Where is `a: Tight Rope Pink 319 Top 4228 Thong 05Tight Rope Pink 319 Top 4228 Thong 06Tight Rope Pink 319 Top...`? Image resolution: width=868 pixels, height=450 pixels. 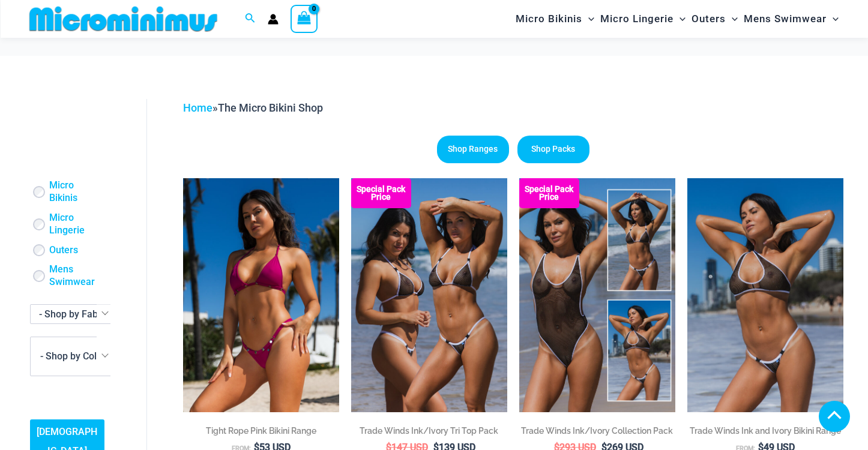
a: Tight Rope Pink 319 Top 4228 Thong 05Tight Rope Pink 319 Top 4228 Thong 06Tight Rope Pink 319 Top... is located at coordinates (261, 295).